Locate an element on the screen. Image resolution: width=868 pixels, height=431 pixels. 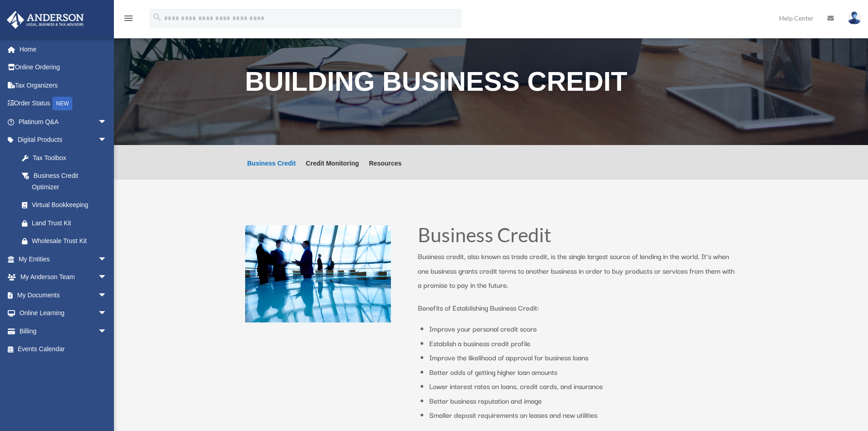
li: Improve the likelihood of approval for business loans is located at coordinates (582, 358).